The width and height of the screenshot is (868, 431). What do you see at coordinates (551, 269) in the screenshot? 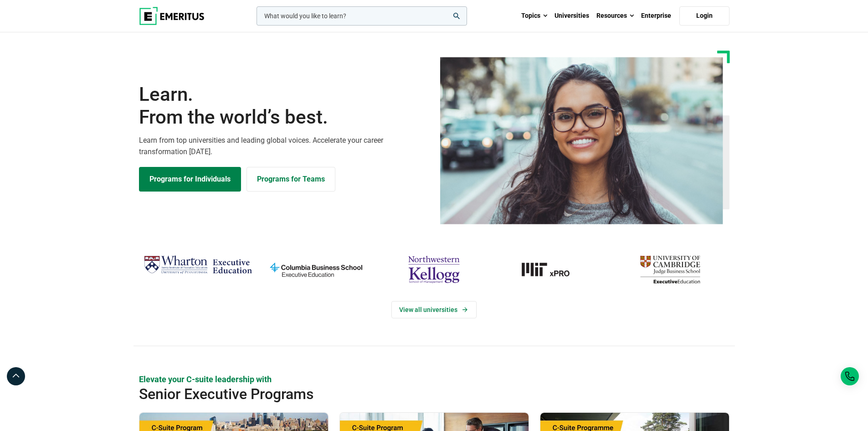
I see `a: MIT-xPRO` at bounding box center [551, 269].